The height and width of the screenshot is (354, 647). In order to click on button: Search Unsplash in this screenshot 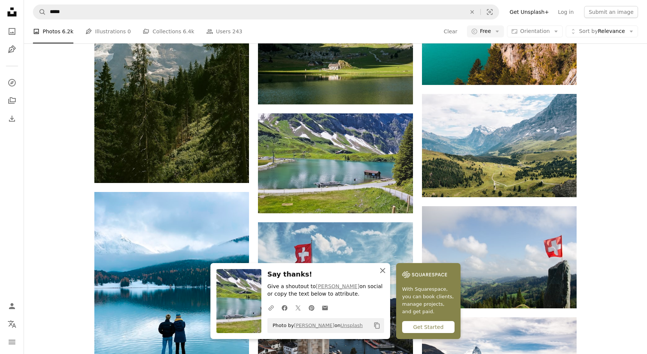, I will do `click(40, 12)`.